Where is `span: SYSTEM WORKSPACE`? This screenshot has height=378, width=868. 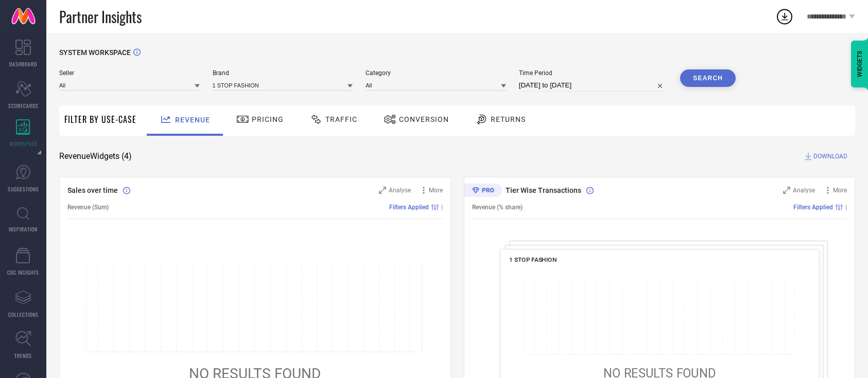
span: SYSTEM WORKSPACE is located at coordinates (95, 52).